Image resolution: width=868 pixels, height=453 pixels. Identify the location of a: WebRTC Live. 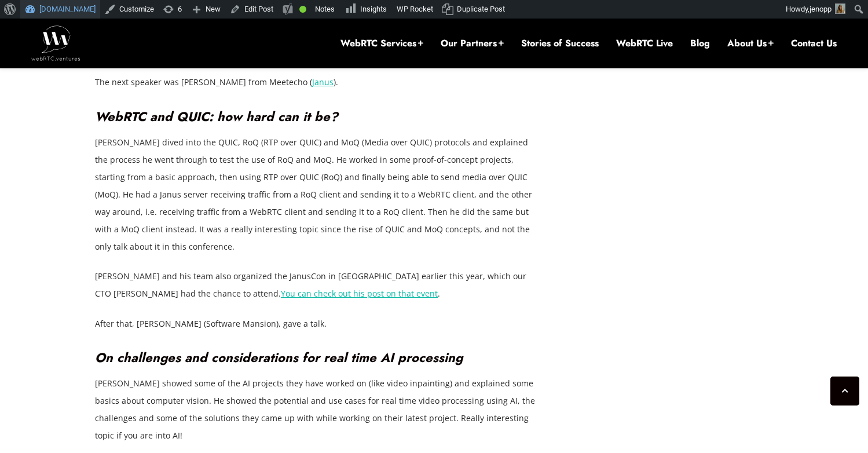
(645, 43).